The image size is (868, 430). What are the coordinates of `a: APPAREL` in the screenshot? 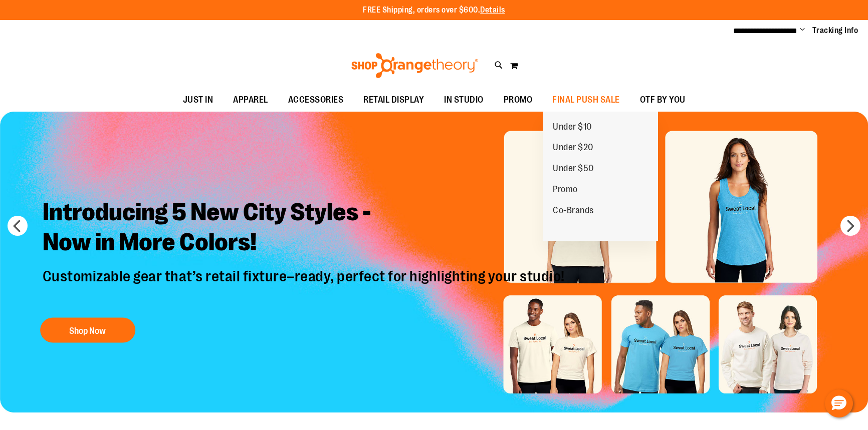 It's located at (250, 100).